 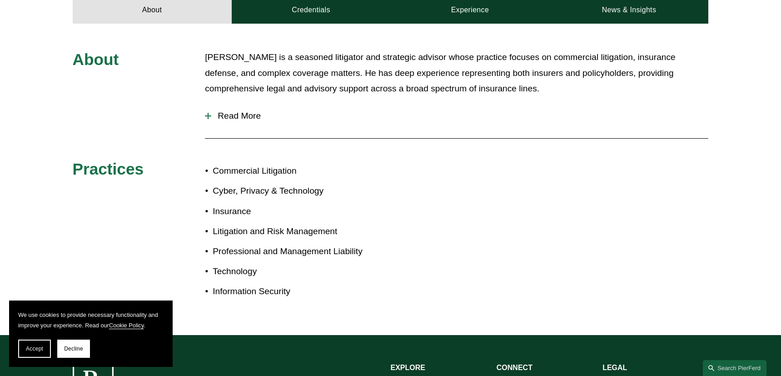 What do you see at coordinates (301, 291) in the screenshot?
I see `p: Information Security` at bounding box center [301, 291].